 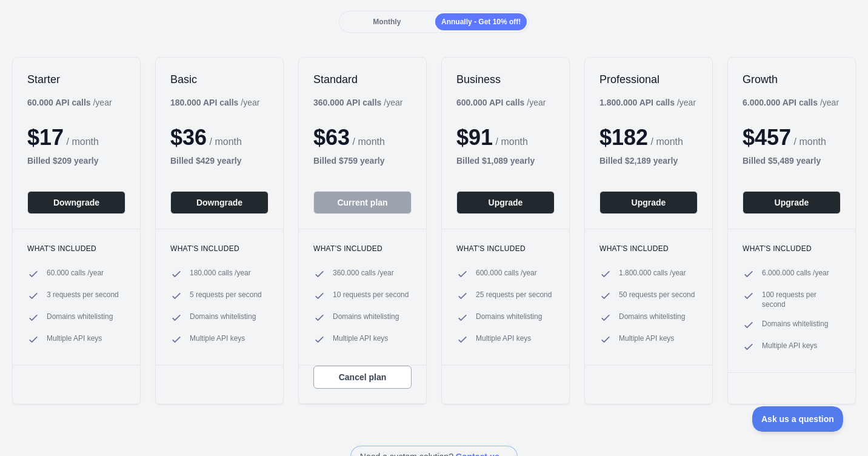 I want to click on span: $ 63, so click(x=331, y=137).